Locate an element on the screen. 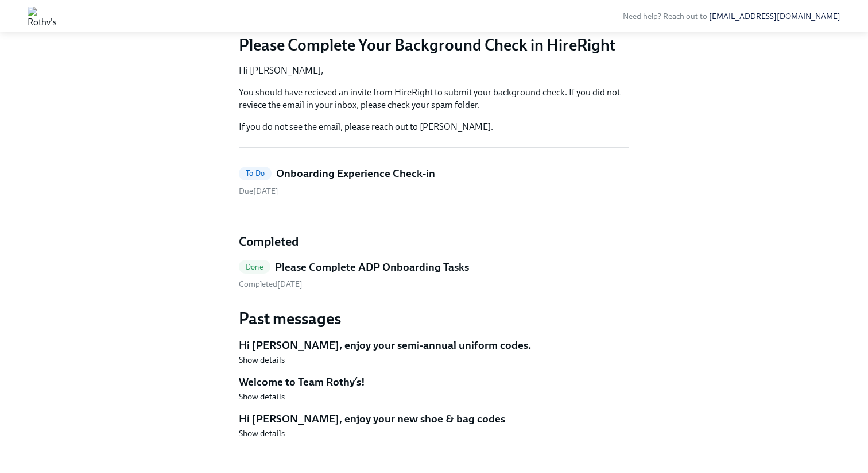 The width and height of the screenshot is (868, 473). span: Friday, September 5th 2025, 6:00 pm is located at coordinates (259, 190).